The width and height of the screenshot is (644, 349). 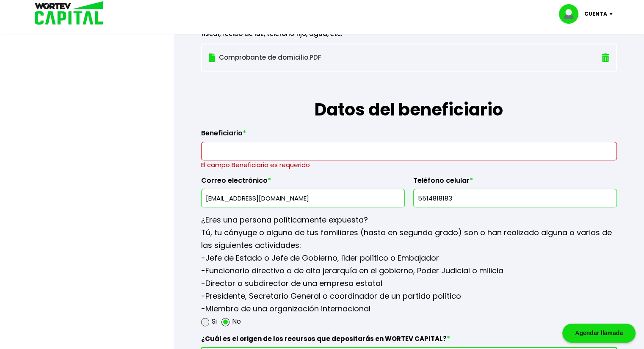 I want to click on p: ¿Eres una persona políticamente expuesta?, so click(x=409, y=220).